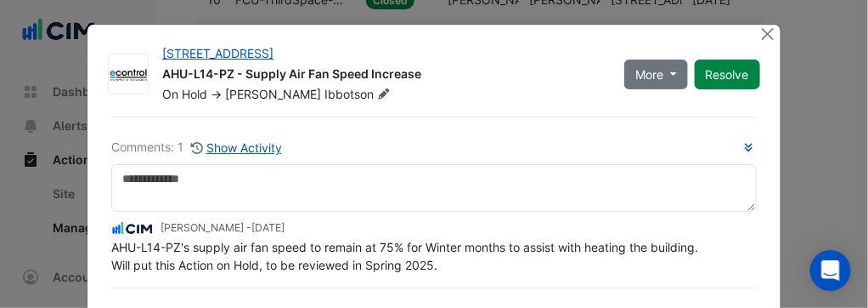 This screenshot has height=308, width=868. I want to click on span: 2025-06-19 13:21:54, so click(268, 227).